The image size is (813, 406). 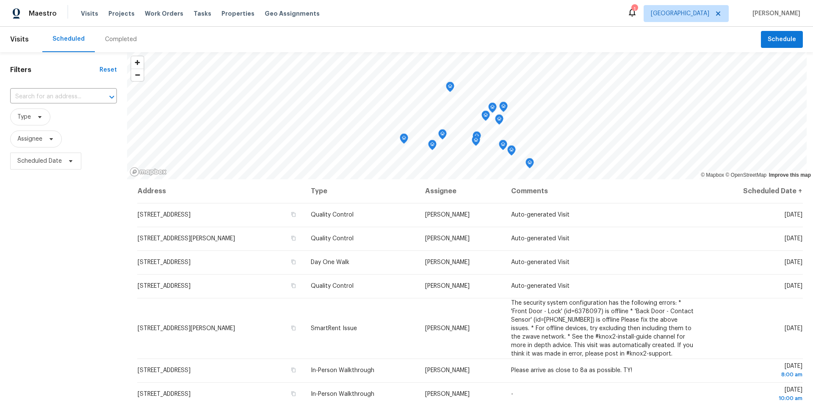 I want to click on span: Type, so click(x=24, y=117).